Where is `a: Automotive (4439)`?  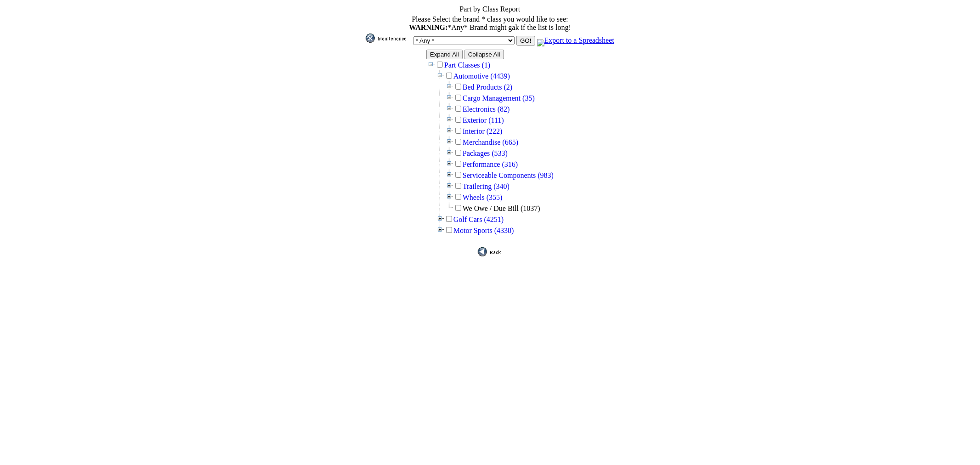
a: Automotive (4439) is located at coordinates (482, 76).